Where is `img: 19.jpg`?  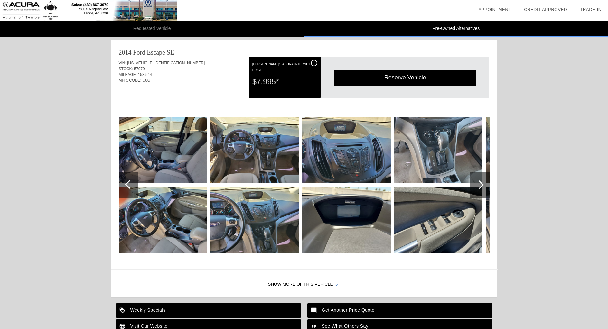 img: 19.jpg is located at coordinates (346, 220).